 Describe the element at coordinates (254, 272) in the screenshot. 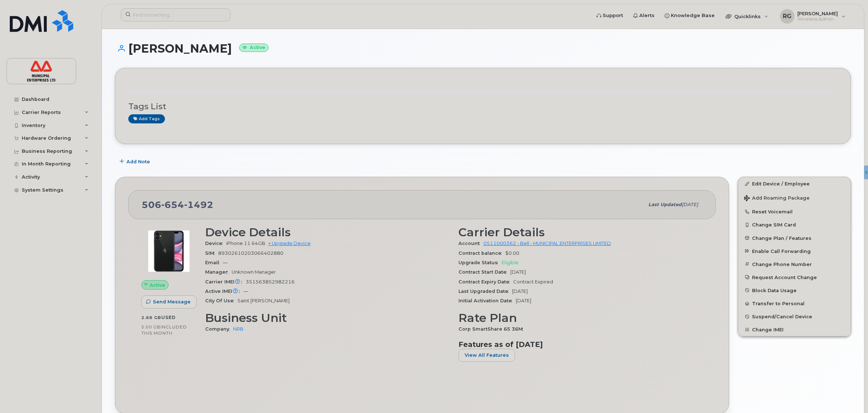

I see `span: Unknown Manager` at that location.